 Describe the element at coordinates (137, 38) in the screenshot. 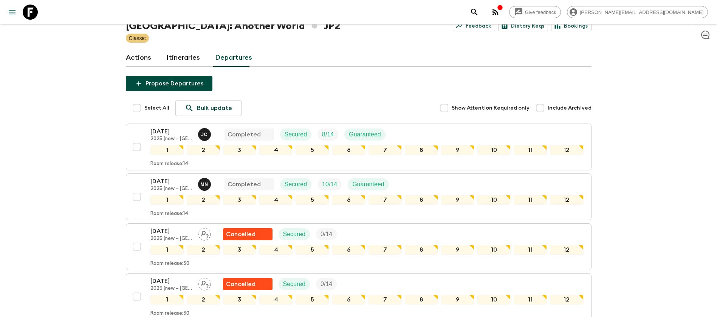

I see `p: Classic` at that location.